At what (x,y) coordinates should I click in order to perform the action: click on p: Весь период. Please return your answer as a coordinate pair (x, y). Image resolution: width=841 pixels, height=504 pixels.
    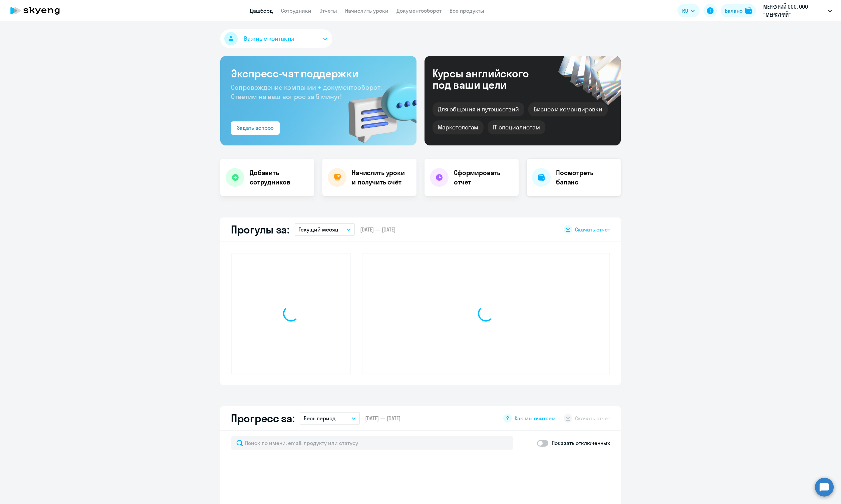
    Looking at the image, I should click on (320, 418).